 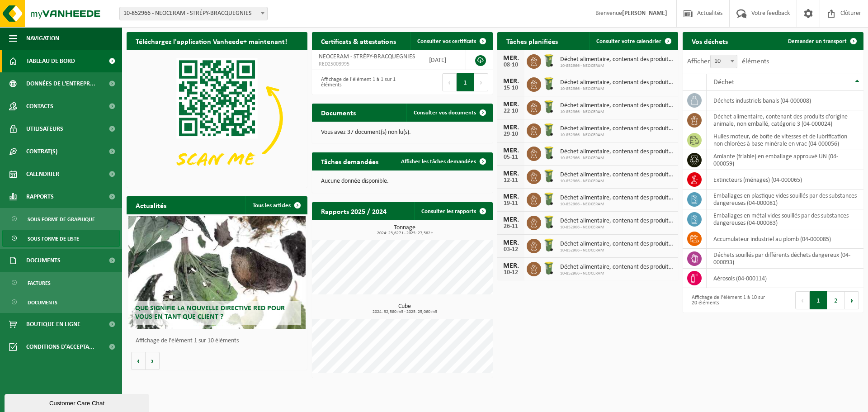 I want to click on td: amiante (friable) en emballage approuvé UN (04-000059), so click(x=784, y=160).